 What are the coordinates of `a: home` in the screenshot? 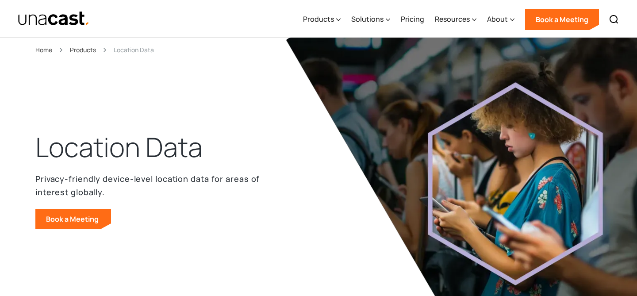 It's located at (54, 19).